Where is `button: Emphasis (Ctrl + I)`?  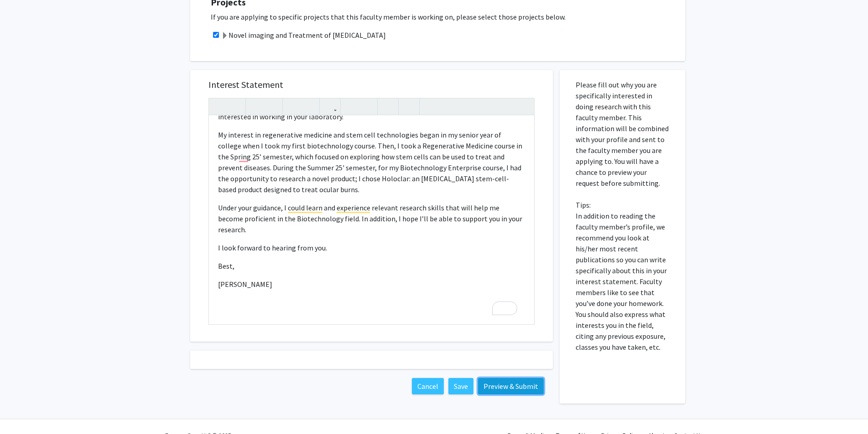 button: Emphasis (Ctrl + I) is located at coordinates (272, 106).